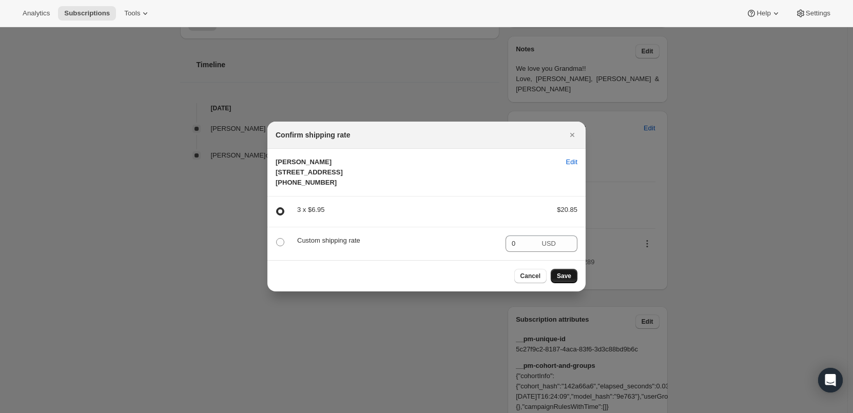  What do you see at coordinates (764, 13) in the screenshot?
I see `span: Help` at bounding box center [764, 13].